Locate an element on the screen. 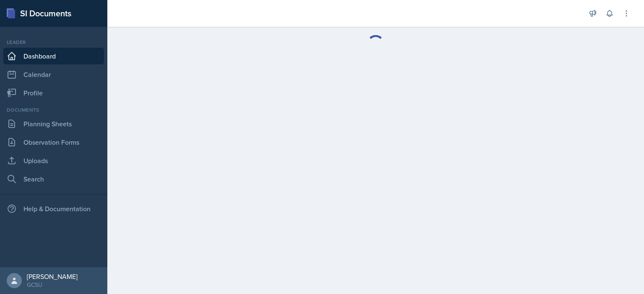 Image resolution: width=644 pixels, height=294 pixels. a: Planning Sheets is located at coordinates (54, 124).